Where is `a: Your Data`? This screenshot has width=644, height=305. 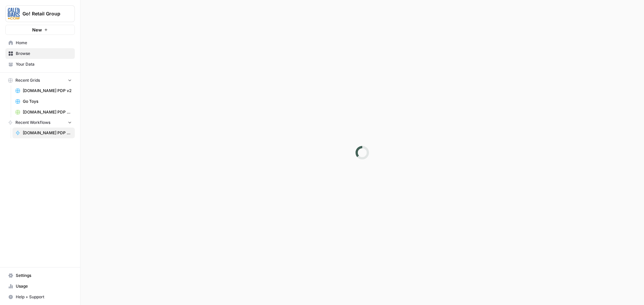 a: Your Data is located at coordinates (40, 64).